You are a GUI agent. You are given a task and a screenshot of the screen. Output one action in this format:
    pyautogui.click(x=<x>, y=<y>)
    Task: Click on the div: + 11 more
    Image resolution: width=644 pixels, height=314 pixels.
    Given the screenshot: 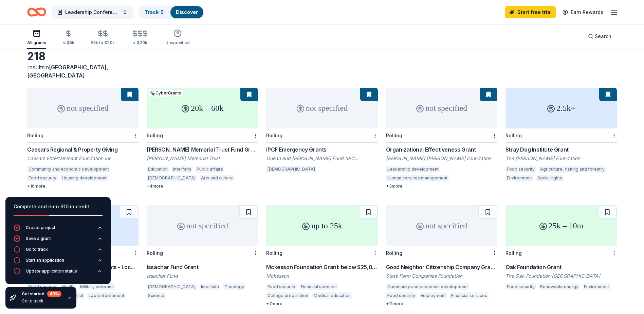 What is the action you would take?
    pyautogui.click(x=441, y=304)
    